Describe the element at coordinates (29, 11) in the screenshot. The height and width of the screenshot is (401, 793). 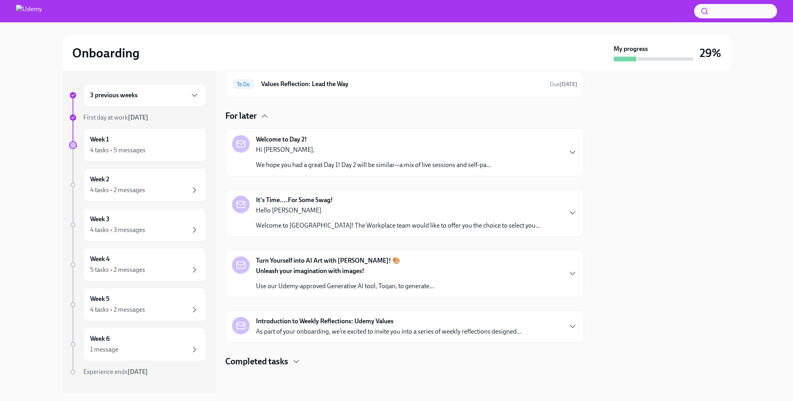
I see `img: Udemy` at that location.